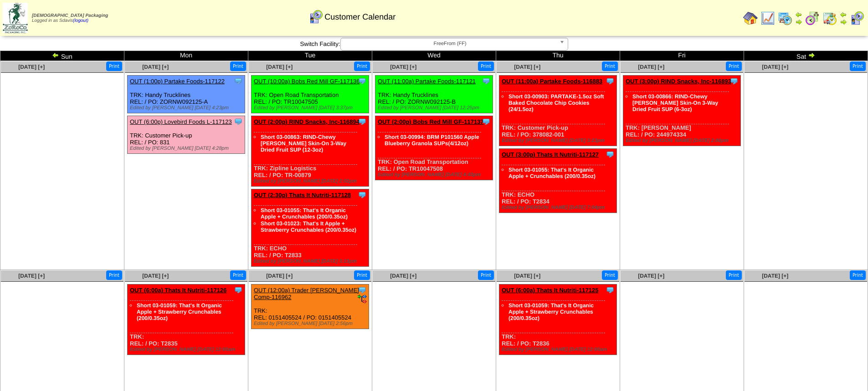 This screenshot has height=391, width=868. Describe the element at coordinates (310, 151) in the screenshot. I see `div: TRK: Zipline Logistics REL: / PO: TR-00879` at that location.